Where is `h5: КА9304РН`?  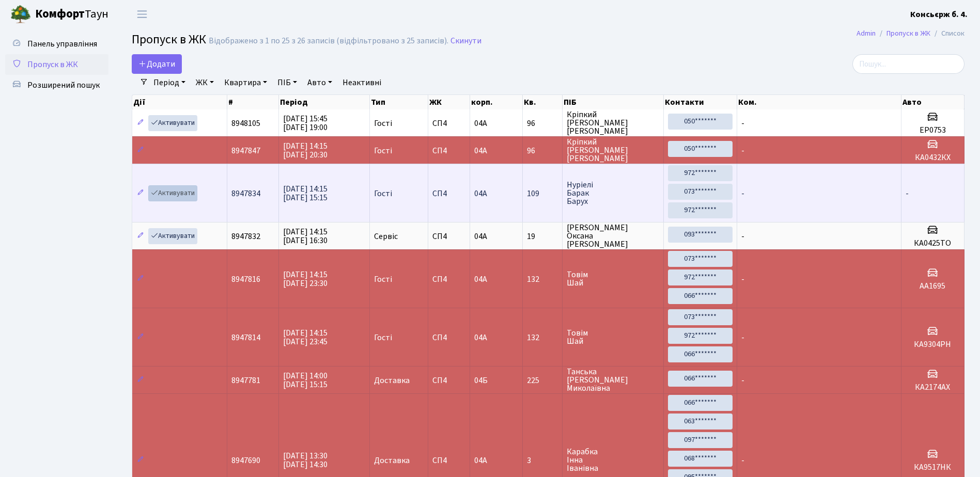 h5: КА9304РН is located at coordinates (933, 345).